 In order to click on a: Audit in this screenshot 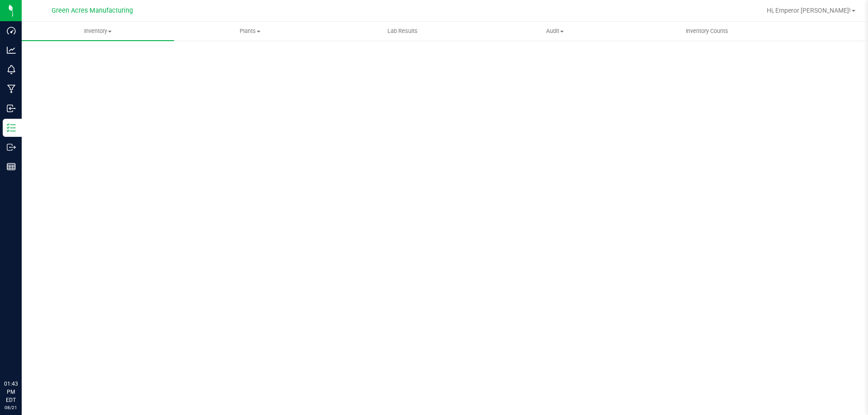, I will do `click(554, 31)`.